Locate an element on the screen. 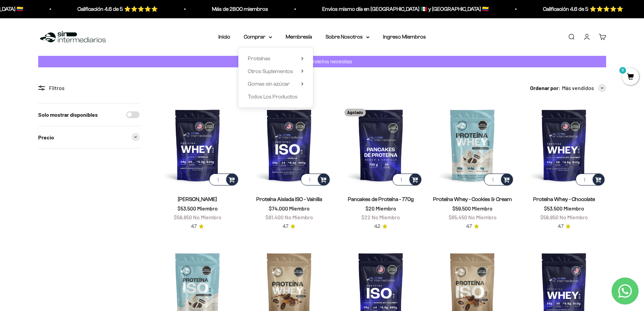 Image resolution: width=644 pixels, height=311 pixels. p: Cuánta proteína necesitas is located at coordinates (322, 61).